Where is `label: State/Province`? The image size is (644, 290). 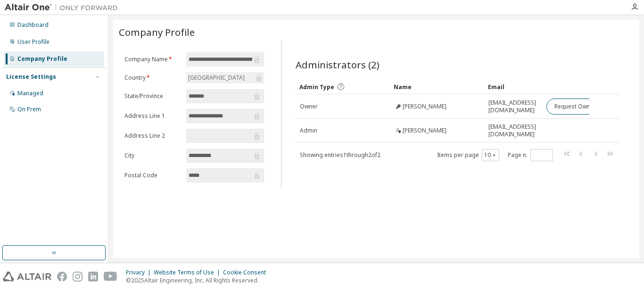
label: State/Province is located at coordinates (152, 96).